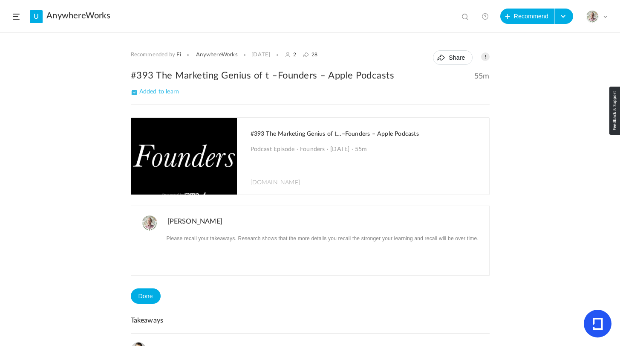  What do you see at coordinates (528, 16) in the screenshot?
I see `button: Recommend` at bounding box center [528, 16].